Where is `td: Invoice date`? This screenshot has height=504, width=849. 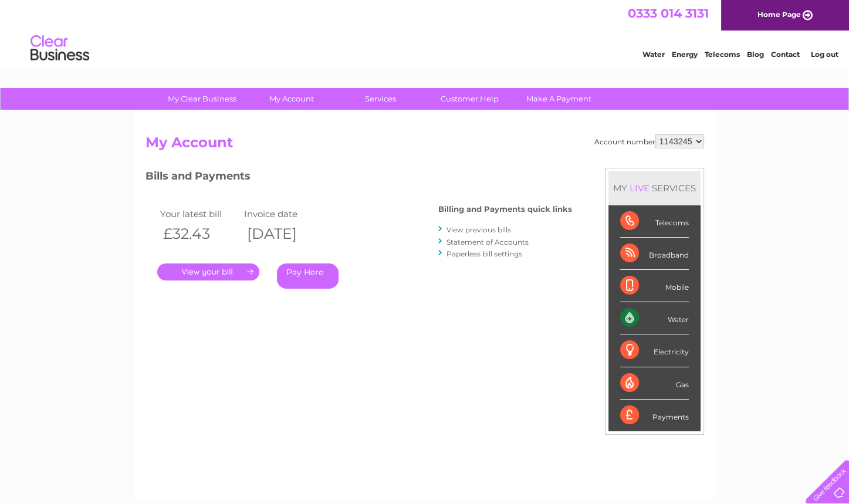
td: Invoice date is located at coordinates (284, 214).